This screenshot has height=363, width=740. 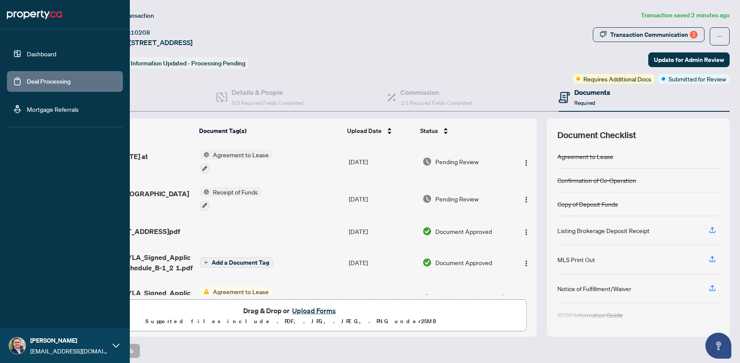 I want to click on button: Update for Admin Review, so click(x=689, y=60).